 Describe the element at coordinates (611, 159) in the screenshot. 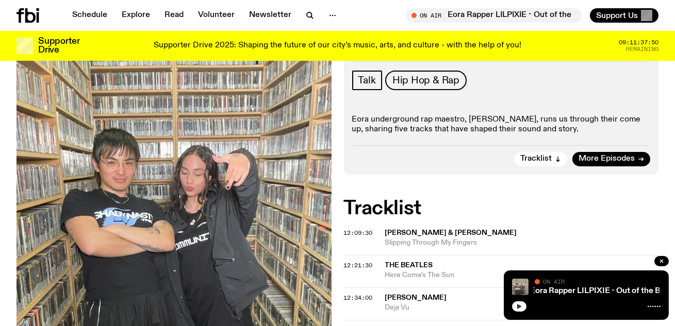

I see `a: More Episodes` at that location.